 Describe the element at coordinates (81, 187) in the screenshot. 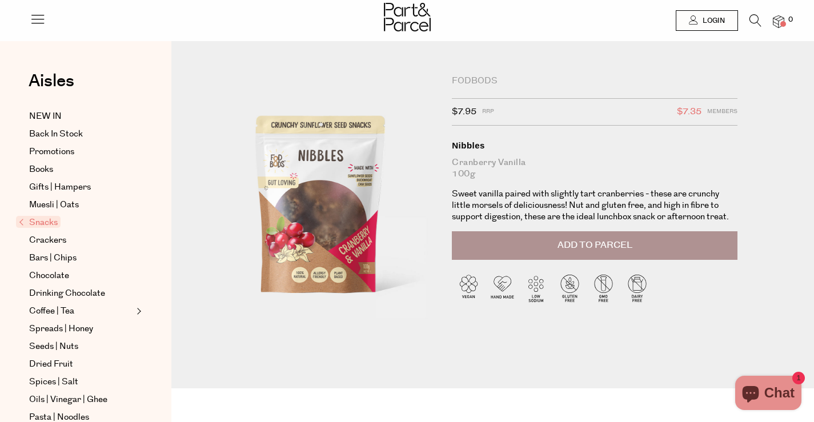

I see `a: Gifts | Hampers` at that location.